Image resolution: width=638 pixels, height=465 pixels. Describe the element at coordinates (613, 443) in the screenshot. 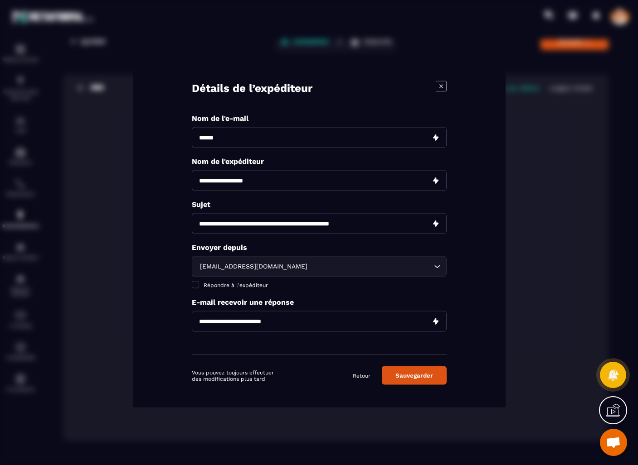

I see `div: Ouvrir le chat` at that location.